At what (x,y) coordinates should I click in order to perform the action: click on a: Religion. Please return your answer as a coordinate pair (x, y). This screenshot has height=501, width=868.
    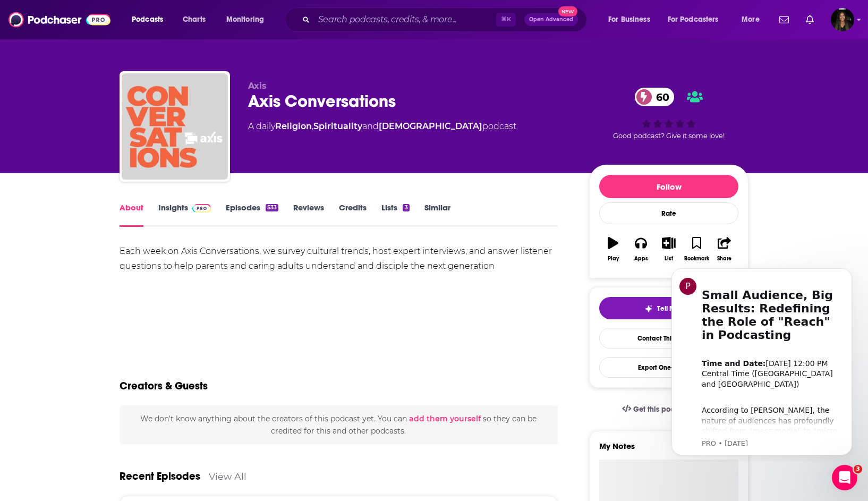
    Looking at the image, I should click on (293, 126).